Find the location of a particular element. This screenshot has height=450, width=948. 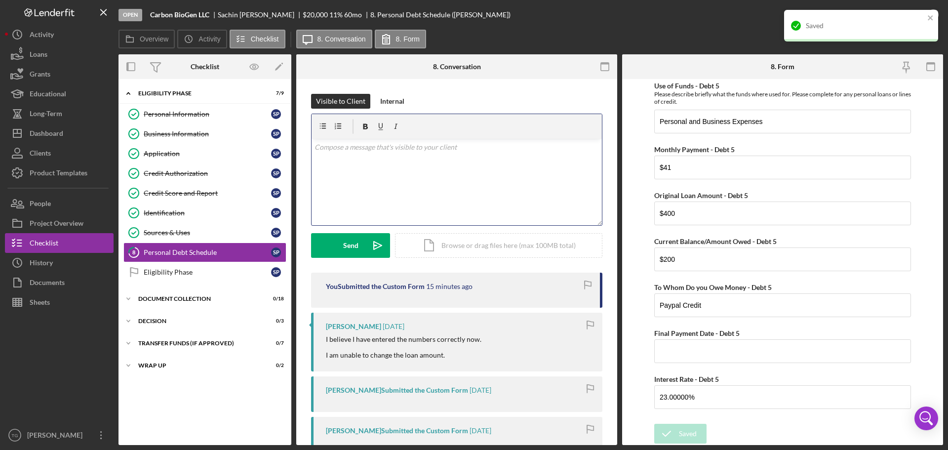

time: 2025-09-15 23:59 is located at coordinates (394, 326).